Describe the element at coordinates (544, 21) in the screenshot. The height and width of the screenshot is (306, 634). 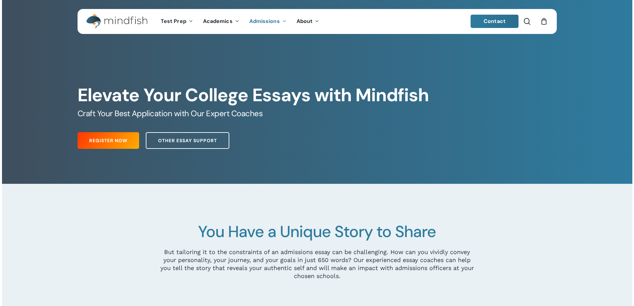
I see `a: Cart` at that location.